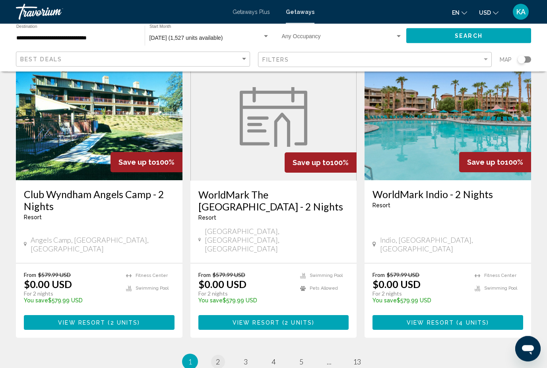 The width and height of the screenshot is (547, 368). I want to click on span: USD, so click(485, 13).